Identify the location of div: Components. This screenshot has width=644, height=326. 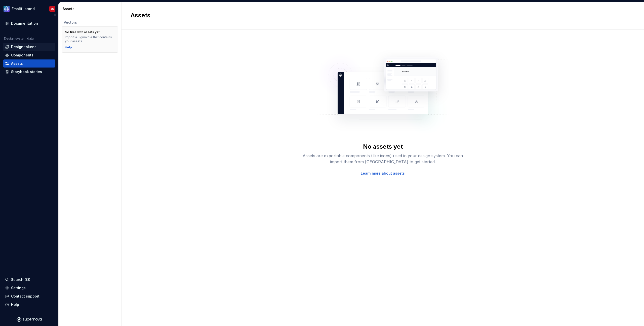
(22, 55).